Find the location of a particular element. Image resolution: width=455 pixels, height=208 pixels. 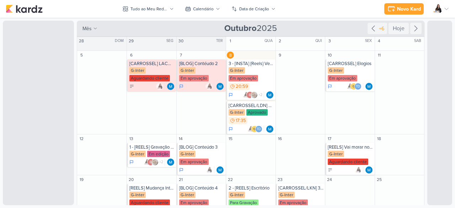

div: 14 is located at coordinates (181, 139).